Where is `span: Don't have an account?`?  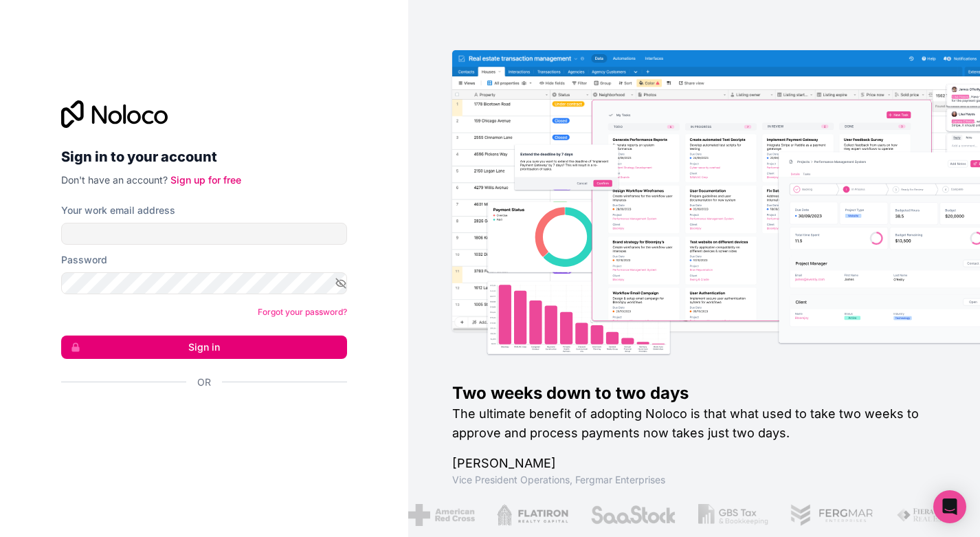 span: Don't have an account? is located at coordinates (114, 180).